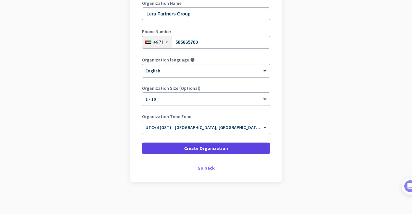  Describe the element at coordinates (192, 60) in the screenshot. I see `i: help` at that location.